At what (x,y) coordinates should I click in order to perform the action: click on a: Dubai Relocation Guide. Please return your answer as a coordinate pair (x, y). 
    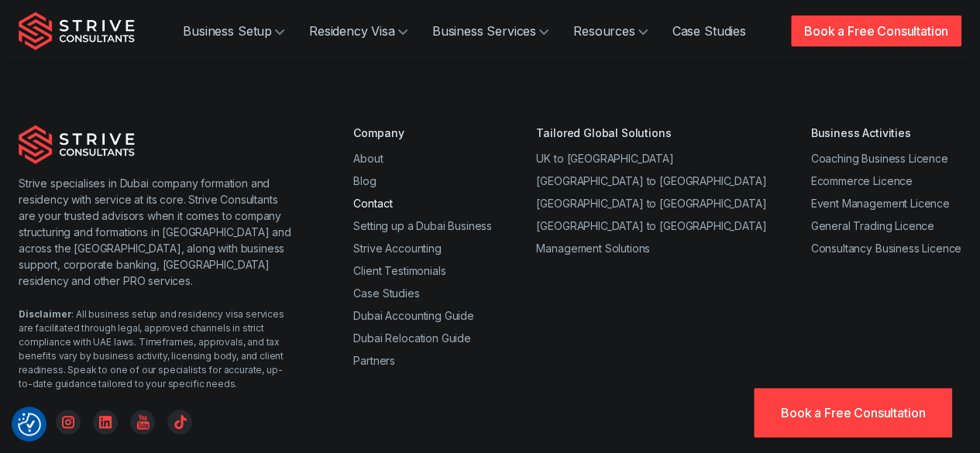
    Looking at the image, I should click on (412, 338).